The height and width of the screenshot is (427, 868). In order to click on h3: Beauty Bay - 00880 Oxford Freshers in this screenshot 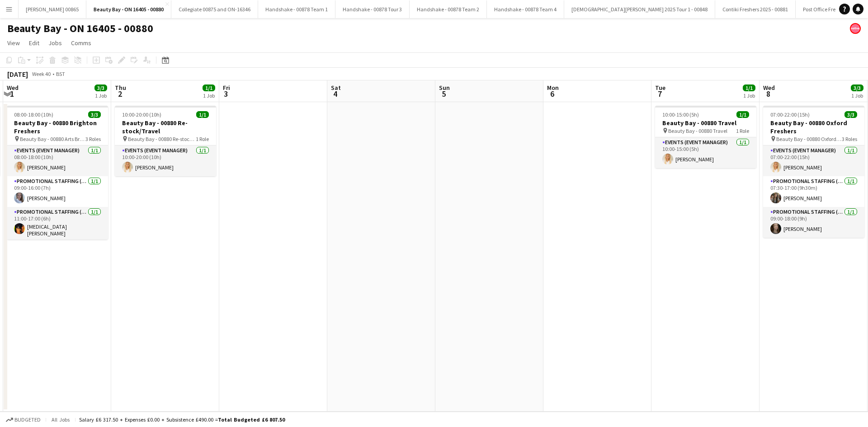, I will do `click(813, 127)`.